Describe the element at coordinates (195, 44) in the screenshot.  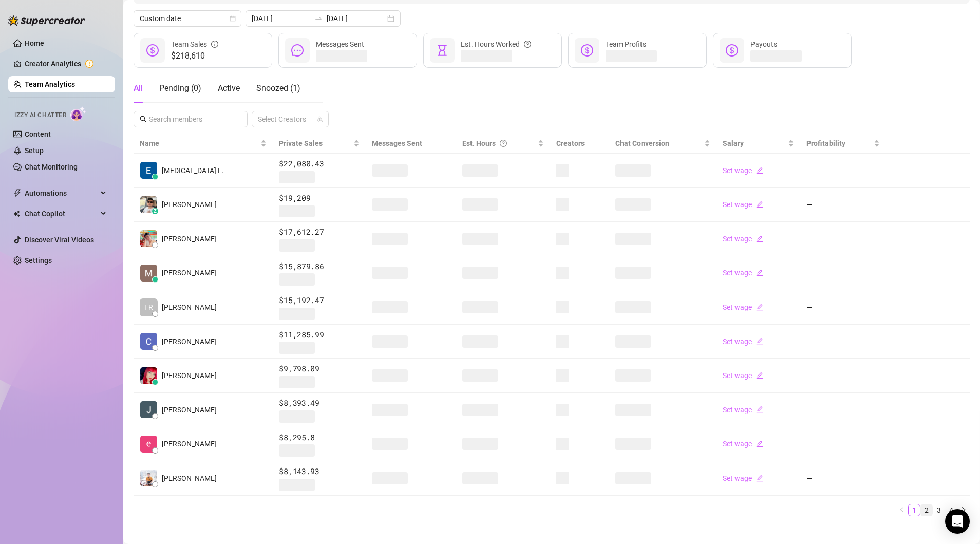
I see `div: Team Sales` at that location.